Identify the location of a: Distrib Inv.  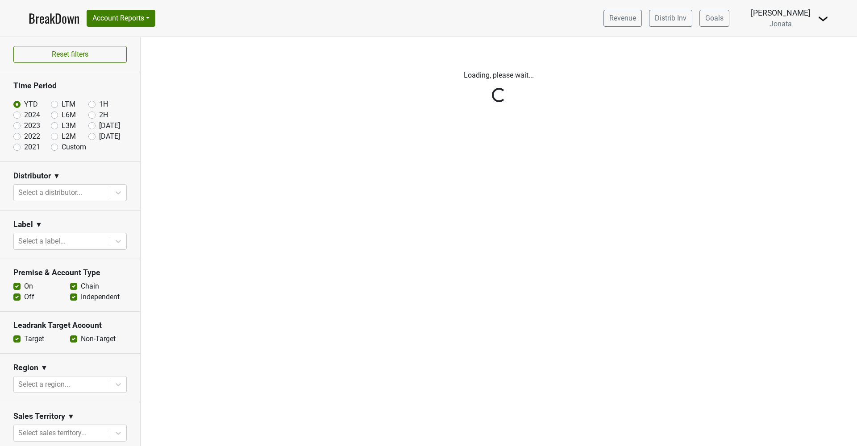
(670, 18).